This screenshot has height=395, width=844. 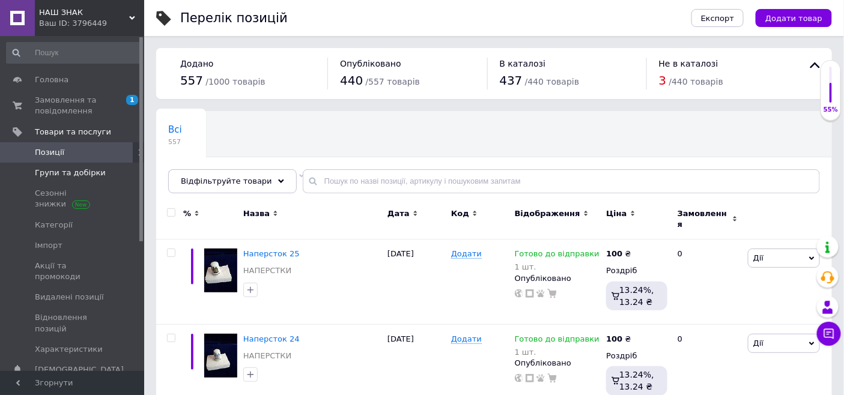 I want to click on img: Наперсток 25, so click(x=221, y=270).